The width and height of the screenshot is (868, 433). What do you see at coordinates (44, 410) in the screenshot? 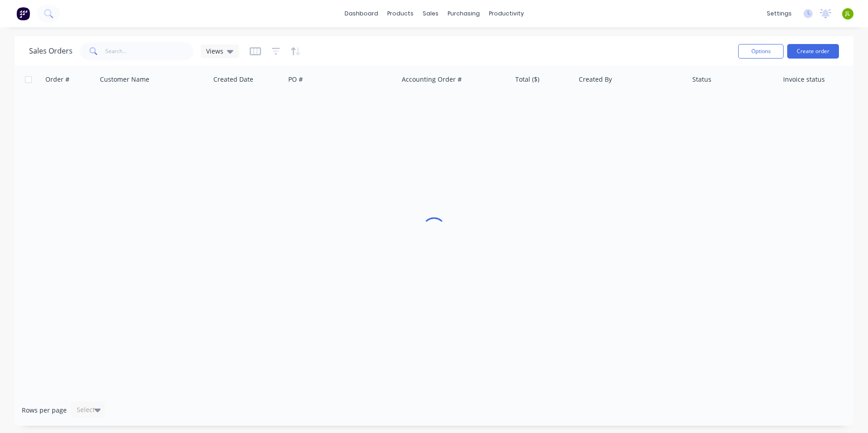
I see `span: Rows per page` at bounding box center [44, 410].